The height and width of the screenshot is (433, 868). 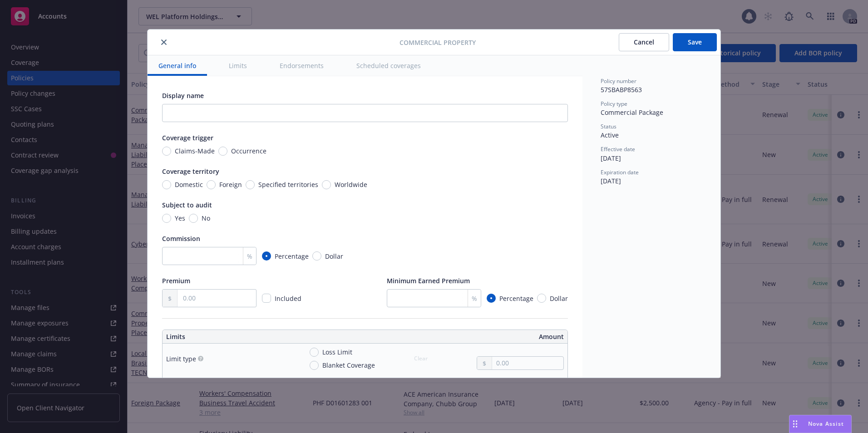 What do you see at coordinates (695, 42) in the screenshot?
I see `button: Save` at bounding box center [695, 42].